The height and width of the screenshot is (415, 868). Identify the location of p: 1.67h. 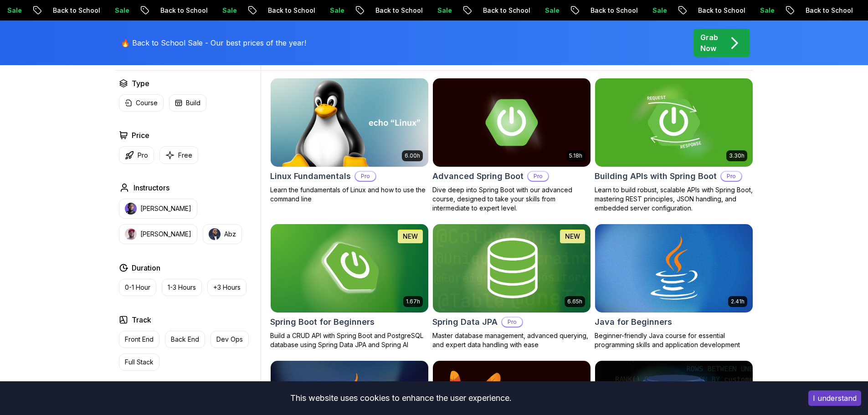
(413, 302).